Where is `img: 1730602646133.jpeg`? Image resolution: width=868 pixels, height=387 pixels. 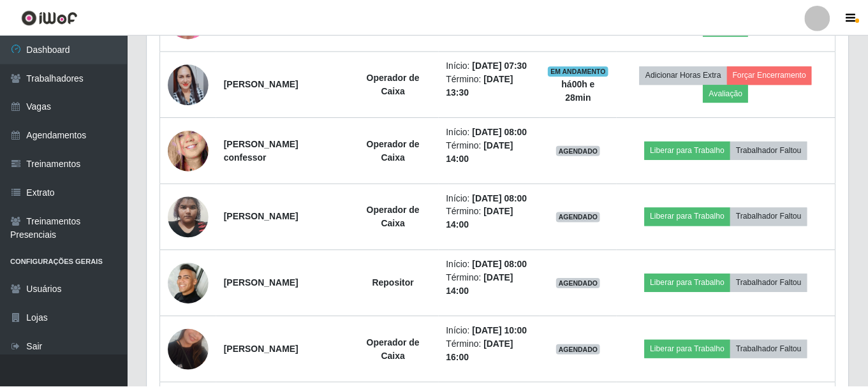
img: 1730602646133.jpeg is located at coordinates (189, 350).